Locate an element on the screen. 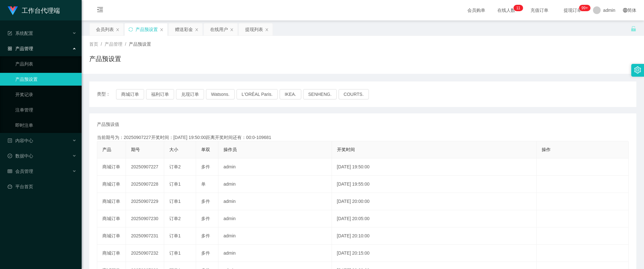 The height and width of the screenshot is (269, 644). span: 操作员 is located at coordinates (230, 150).